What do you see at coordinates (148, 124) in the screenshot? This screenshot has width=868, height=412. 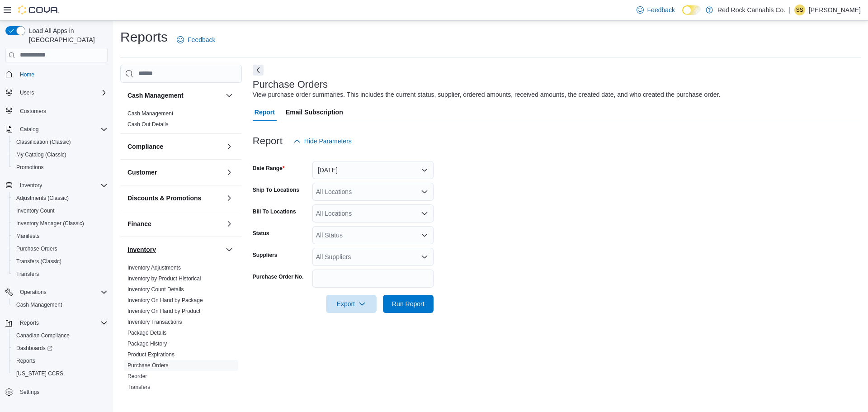 I see `a: Cash Out Details` at bounding box center [148, 124].